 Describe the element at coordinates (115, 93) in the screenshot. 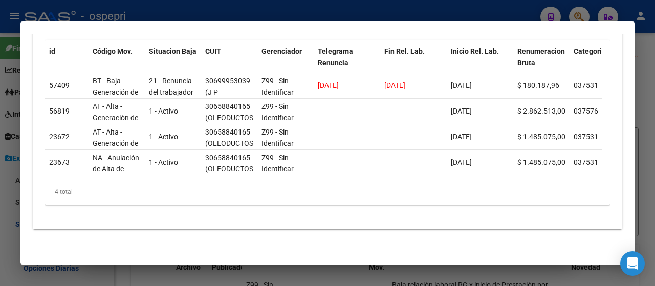

I see `span: BT - Baja - Generación de Clave` at that location.